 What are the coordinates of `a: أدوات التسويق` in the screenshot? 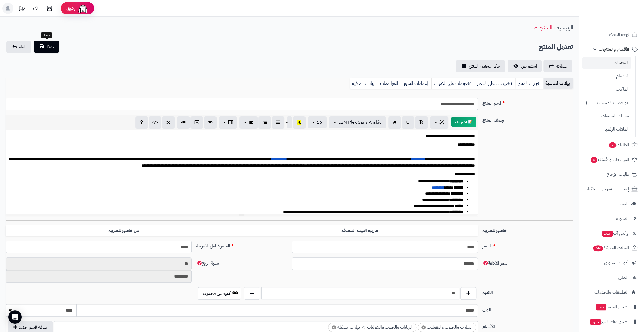 It's located at (612, 263).